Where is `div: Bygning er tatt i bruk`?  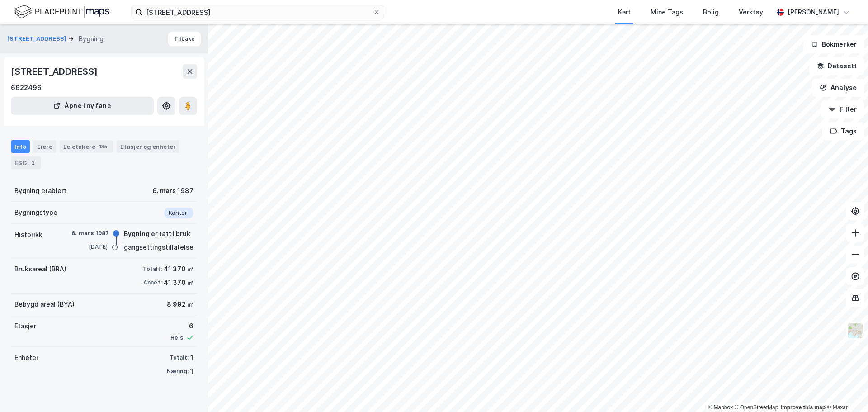 div: Bygning er tatt i bruk is located at coordinates (157, 234).